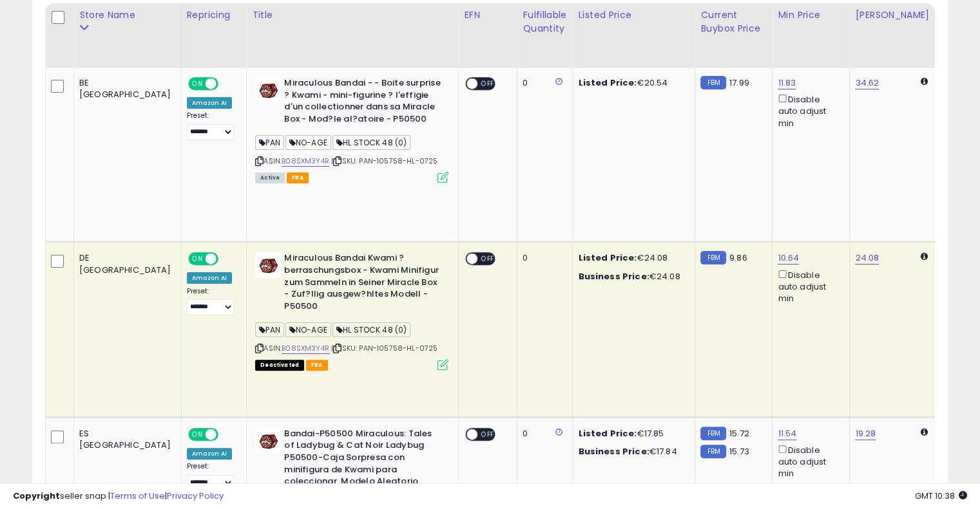  What do you see at coordinates (214, 15) in the screenshot?
I see `div: Repricing` at bounding box center [214, 15].